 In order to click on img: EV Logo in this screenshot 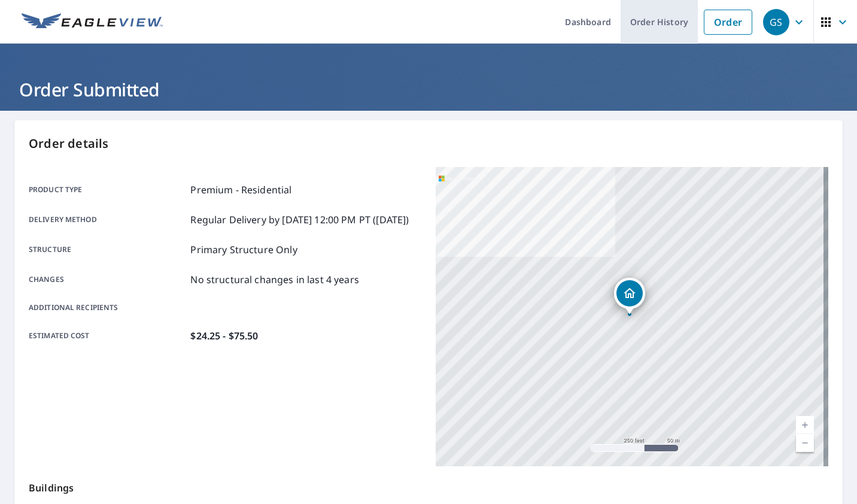, I will do `click(92, 22)`.